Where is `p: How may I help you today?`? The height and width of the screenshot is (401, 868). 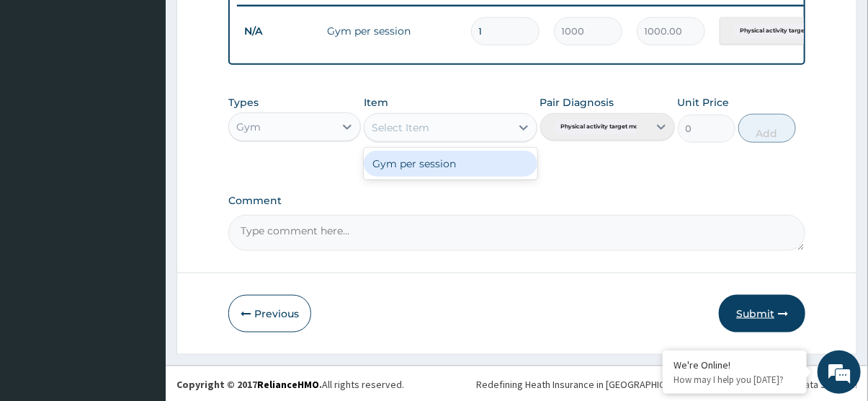 p: How may I help you today? is located at coordinates (734, 380).